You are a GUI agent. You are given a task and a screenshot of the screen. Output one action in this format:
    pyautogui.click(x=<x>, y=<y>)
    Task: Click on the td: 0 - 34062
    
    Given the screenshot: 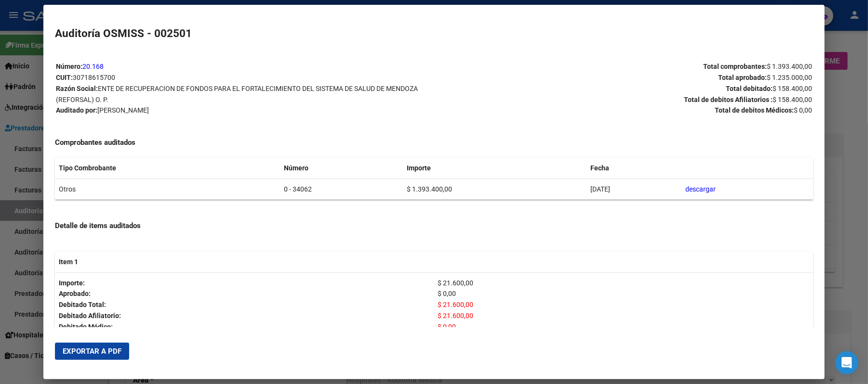 What is the action you would take?
    pyautogui.click(x=342, y=189)
    